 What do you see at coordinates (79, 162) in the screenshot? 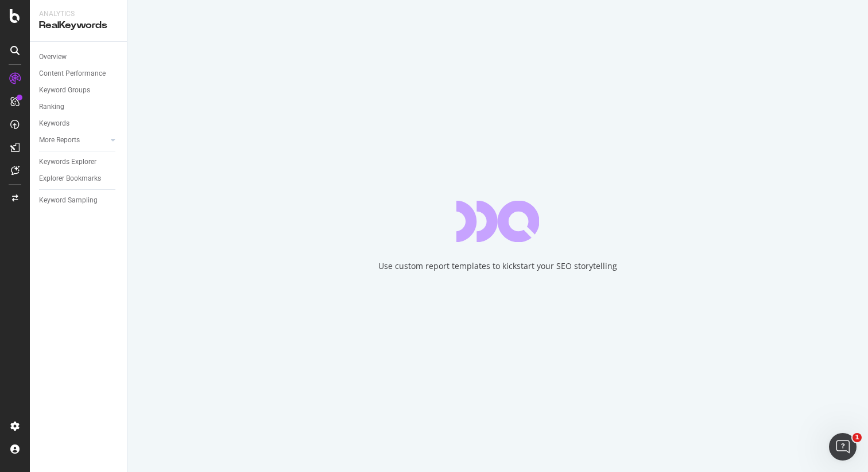
I see `a: Keywords Explorer` at bounding box center [79, 162].